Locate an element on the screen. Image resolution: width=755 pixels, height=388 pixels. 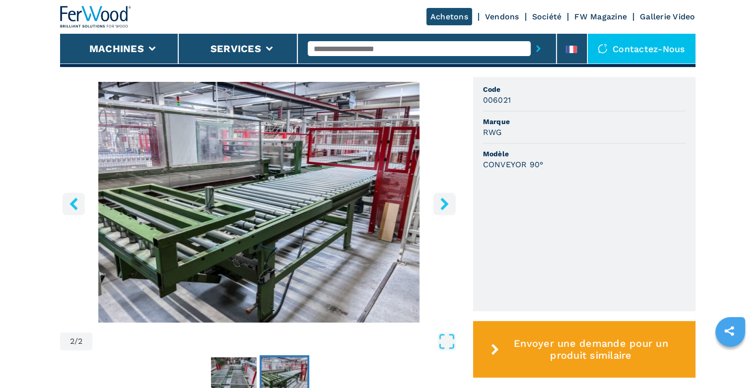
span: Modèle is located at coordinates (584, 154).